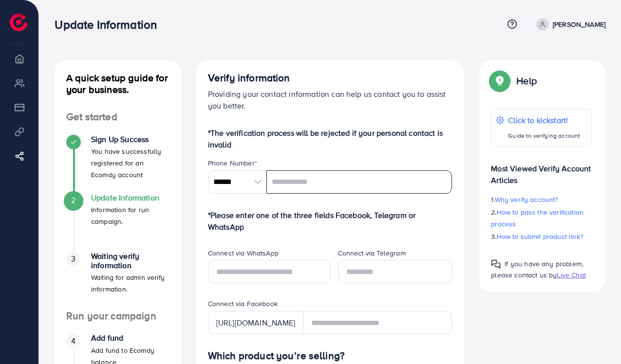 Image resolution: width=621 pixels, height=364 pixels. What do you see at coordinates (117, 222) in the screenshot?
I see `li: Update Information` at bounding box center [117, 222].